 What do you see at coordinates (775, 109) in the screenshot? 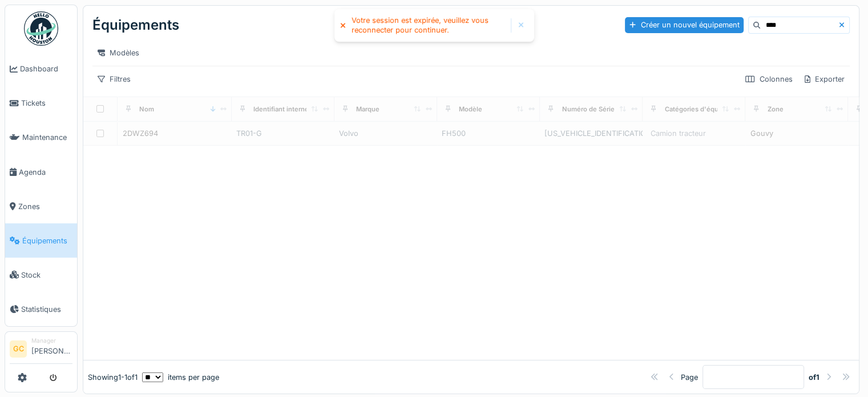
I see `div: Zone` at bounding box center [775, 109].